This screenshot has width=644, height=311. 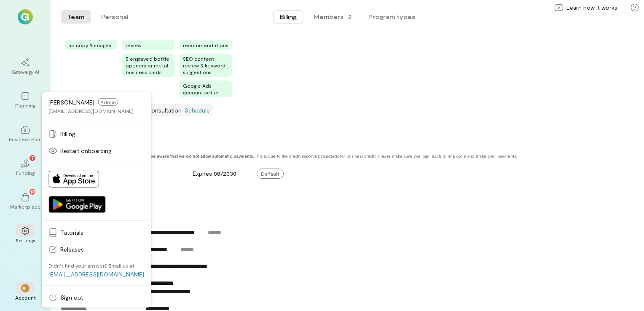 What do you see at coordinates (288, 17) in the screenshot?
I see `button: Billing` at bounding box center [288, 17].